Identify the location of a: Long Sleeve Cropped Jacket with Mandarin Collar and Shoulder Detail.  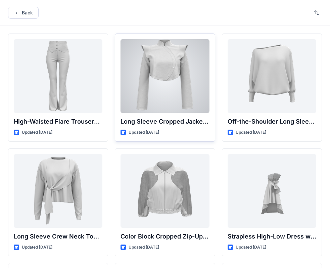
(165, 76).